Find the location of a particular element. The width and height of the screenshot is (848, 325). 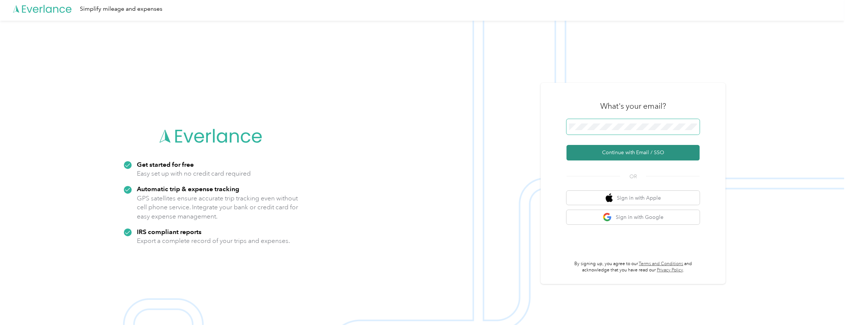

p: GPS satellites ensure accurate trip tracking even without cell phone service. Integrate your bank... is located at coordinates (217, 207).